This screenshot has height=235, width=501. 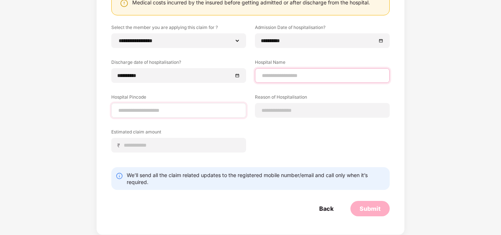 What do you see at coordinates (322, 98) in the screenshot?
I see `label: Reason of Hospitalisation` at bounding box center [322, 98].